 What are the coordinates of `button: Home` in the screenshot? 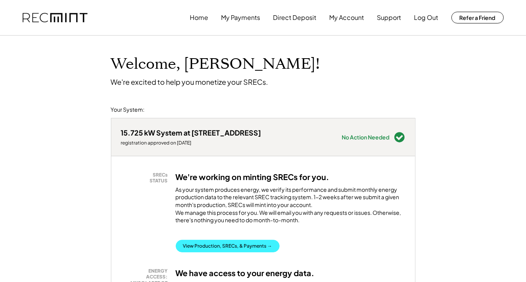 It's located at (199, 18).